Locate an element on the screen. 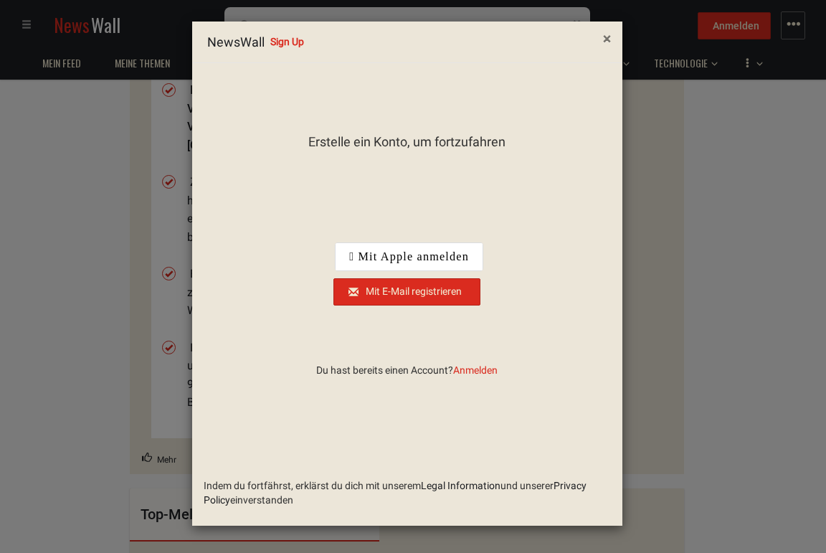 This screenshot has height=553, width=826. div: Indem du fortfährst, erklärst du dich mit unserem und unserer einverstanden is located at coordinates (407, 493).